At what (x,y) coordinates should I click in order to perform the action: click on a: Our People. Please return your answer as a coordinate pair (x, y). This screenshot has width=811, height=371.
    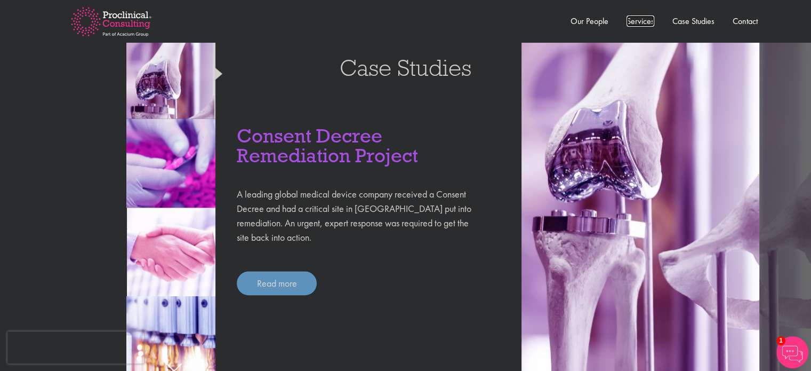
    Looking at the image, I should click on (589, 21).